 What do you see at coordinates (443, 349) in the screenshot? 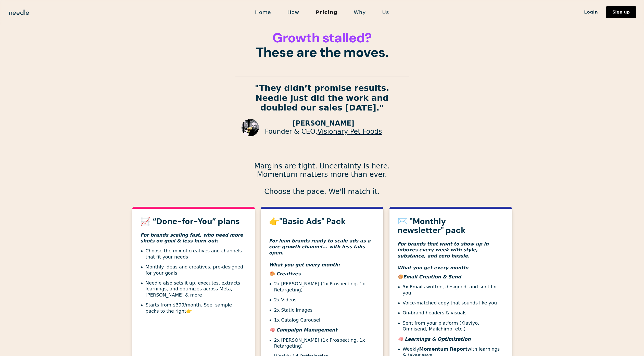
I see `strong: Momentum Report` at bounding box center [443, 349].